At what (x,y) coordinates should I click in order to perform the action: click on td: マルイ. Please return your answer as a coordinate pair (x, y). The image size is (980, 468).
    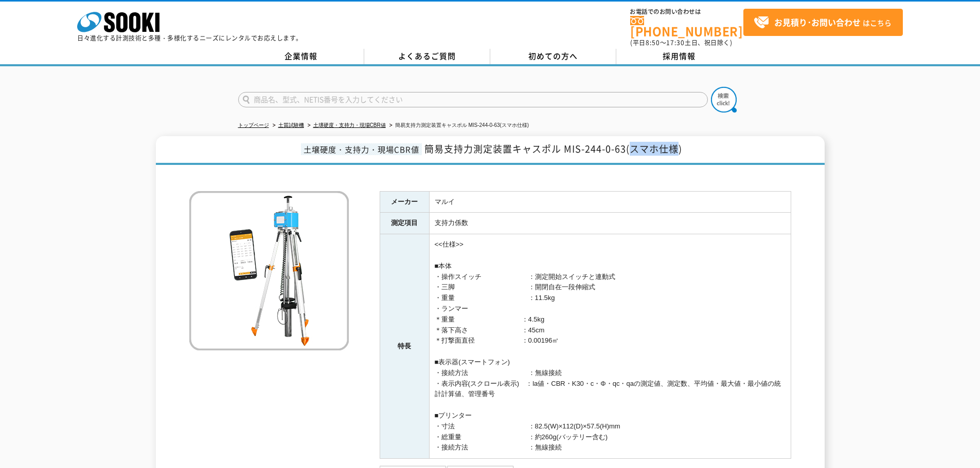
    Looking at the image, I should click on (610, 202).